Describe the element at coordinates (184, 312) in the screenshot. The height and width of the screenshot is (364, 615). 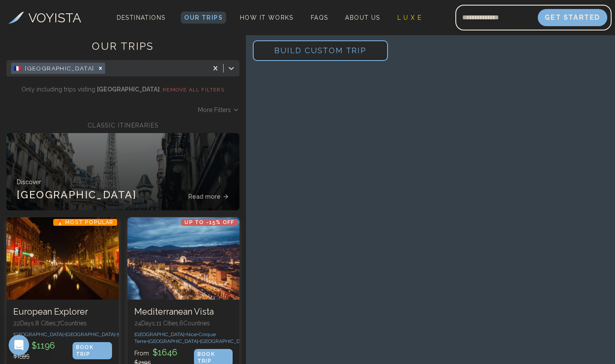
I see `h3: Mediterranean Vista` at that location.